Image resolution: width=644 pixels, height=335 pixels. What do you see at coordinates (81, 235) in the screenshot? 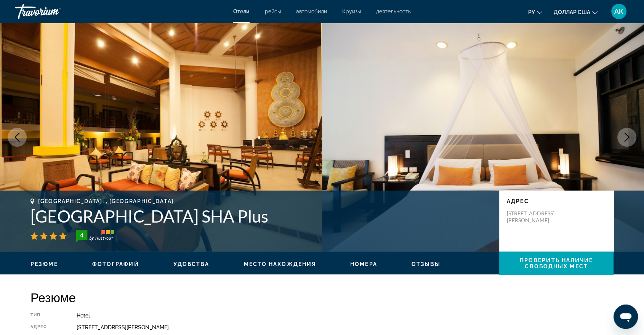
I see `div: 4` at bounding box center [81, 235].